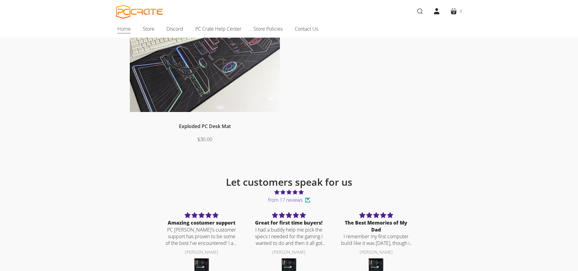 This screenshot has width=578, height=271. Describe the element at coordinates (289, 30) in the screenshot. I see `nav: Main navigation` at that location.